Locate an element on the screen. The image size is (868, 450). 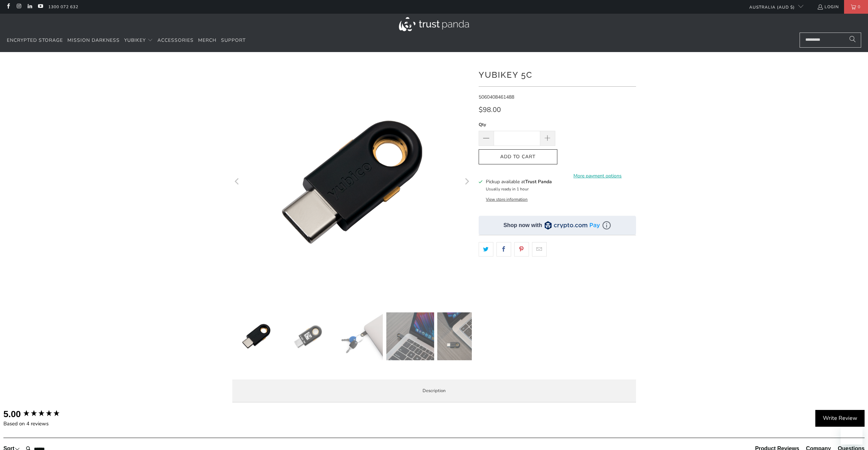
span: Support is located at coordinates (234, 40).